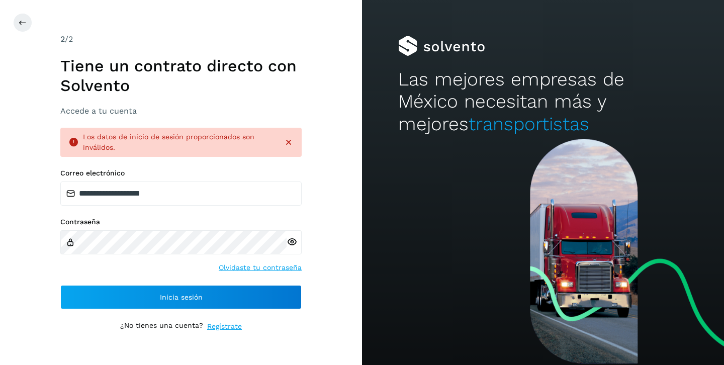 The width and height of the screenshot is (724, 365). Describe the element at coordinates (260, 268) in the screenshot. I see `a: Olvidaste tu contraseña` at that location.